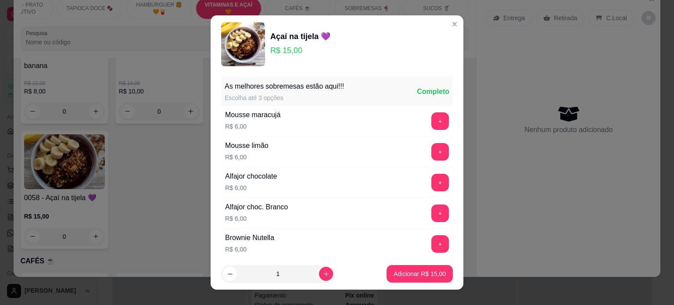 The image size is (674, 305). Describe the element at coordinates (455, 24) in the screenshot. I see `button: Close` at that location.